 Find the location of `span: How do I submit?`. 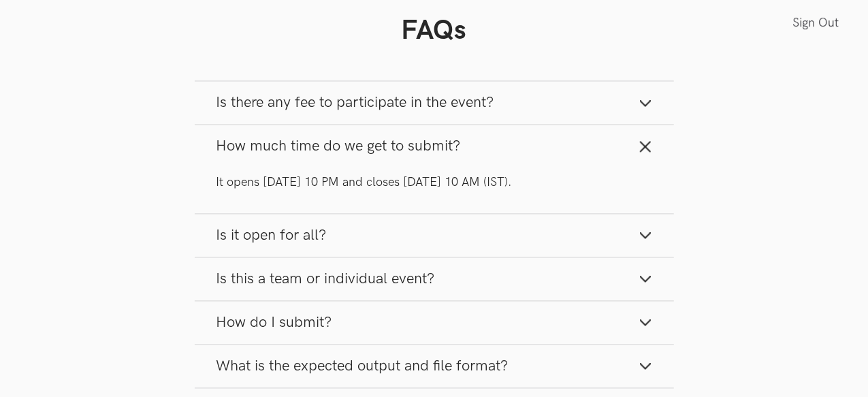

span: How do I submit? is located at coordinates (274, 323).